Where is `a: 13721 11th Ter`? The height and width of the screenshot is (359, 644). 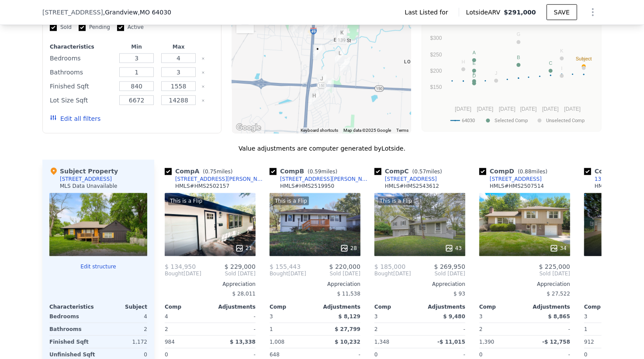
a: 13721 11th Ter is located at coordinates (609, 179).